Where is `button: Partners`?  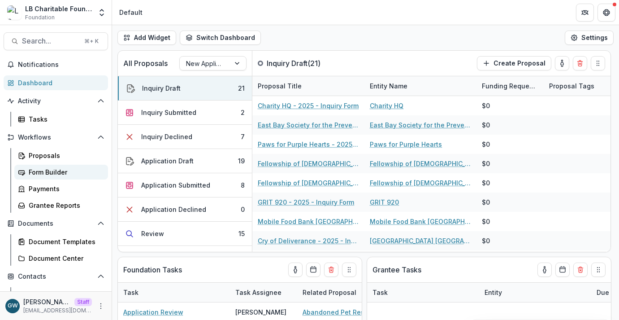 button: Partners is located at coordinates (585, 13).